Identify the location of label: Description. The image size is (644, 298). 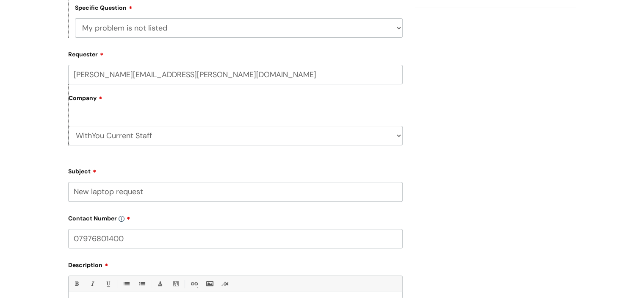
(235, 263).